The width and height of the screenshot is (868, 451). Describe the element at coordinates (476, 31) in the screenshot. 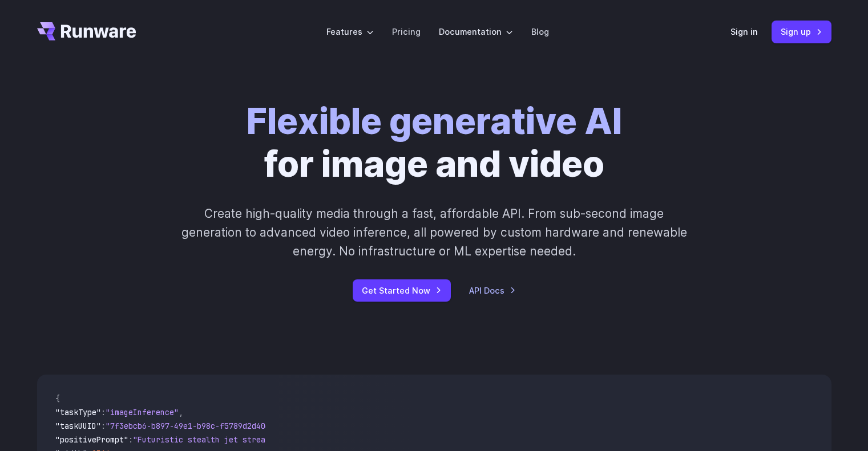

I see `label: Documentation` at that location.